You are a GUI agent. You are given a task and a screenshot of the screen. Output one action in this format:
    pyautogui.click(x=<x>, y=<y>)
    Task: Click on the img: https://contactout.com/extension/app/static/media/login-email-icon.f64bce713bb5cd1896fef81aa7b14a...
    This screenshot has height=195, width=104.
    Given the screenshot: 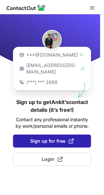 What is the action you would take?
    pyautogui.click(x=22, y=55)
    